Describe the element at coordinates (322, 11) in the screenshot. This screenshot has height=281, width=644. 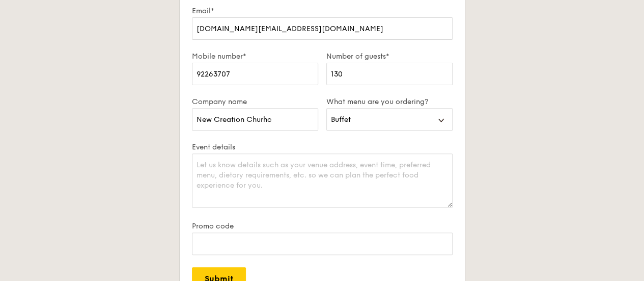
I see `label: Email*` at that location.